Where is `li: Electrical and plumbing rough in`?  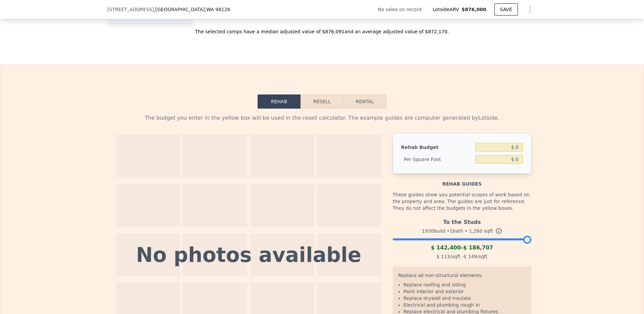 li: Electrical and plumbing rough in is located at coordinates (464, 304).